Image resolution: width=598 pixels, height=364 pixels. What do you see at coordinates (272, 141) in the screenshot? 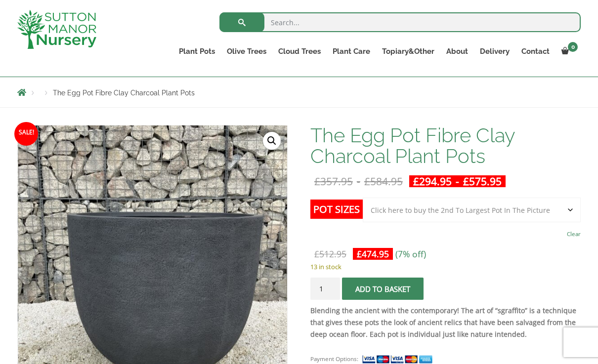
I see `a: View full-screen image gallery` at bounding box center [272, 141].